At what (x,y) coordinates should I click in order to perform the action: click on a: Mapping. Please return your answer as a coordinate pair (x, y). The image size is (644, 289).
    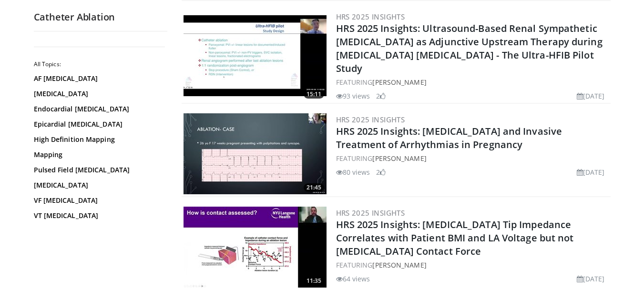
    Looking at the image, I should click on (98, 155).